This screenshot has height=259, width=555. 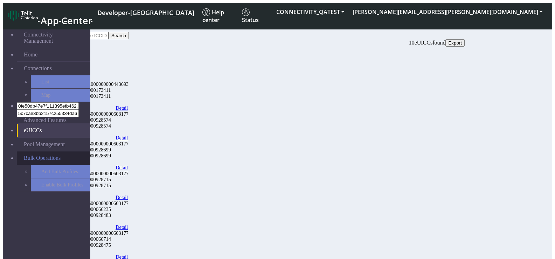 I want to click on a: Connectivity Management, so click(x=54, y=38).